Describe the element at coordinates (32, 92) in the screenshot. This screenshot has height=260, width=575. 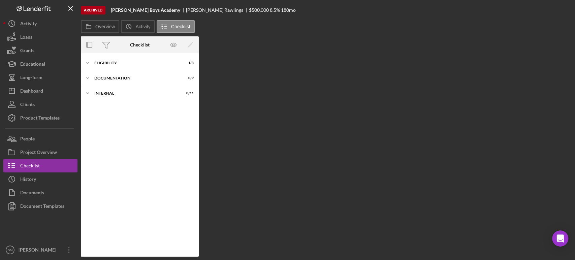
I see `div: Dashboard` at that location.